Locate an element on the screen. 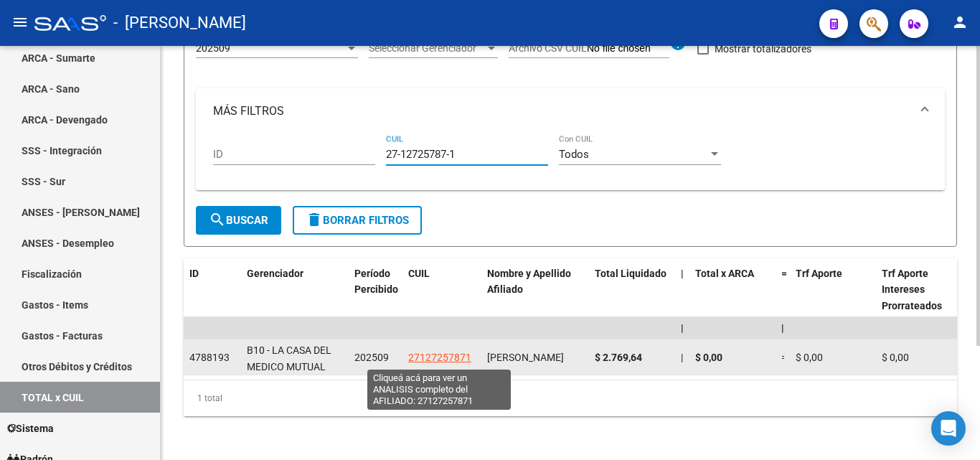 The image size is (980, 460). span: Período Percibido is located at coordinates (376, 281).